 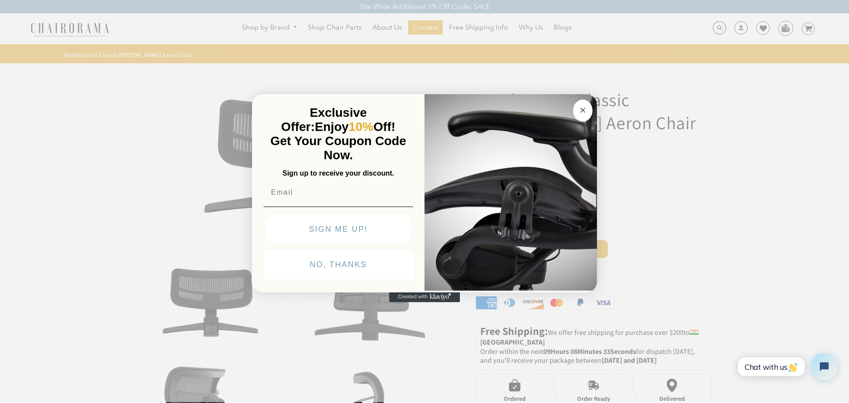 What do you see at coordinates (338, 264) in the screenshot?
I see `button: NO, THANKS` at bounding box center [338, 264].